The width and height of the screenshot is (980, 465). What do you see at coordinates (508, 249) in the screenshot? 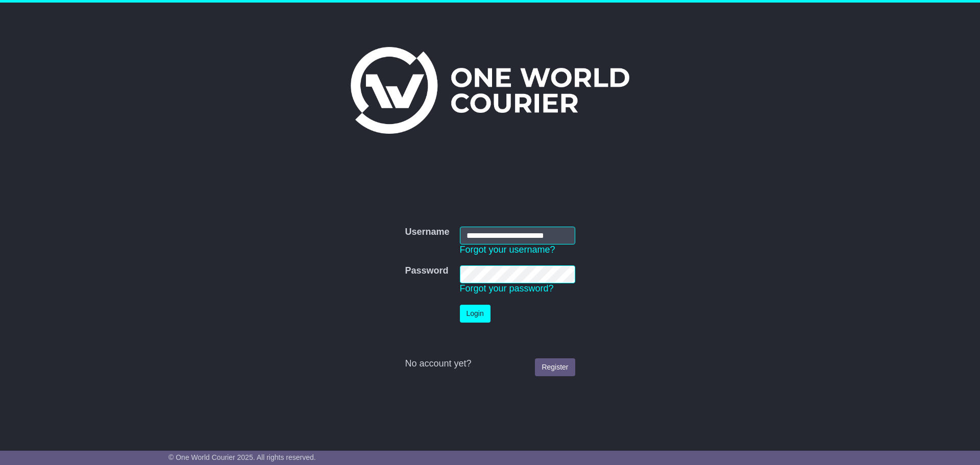
I see `a: Forgot your username?` at bounding box center [508, 249].